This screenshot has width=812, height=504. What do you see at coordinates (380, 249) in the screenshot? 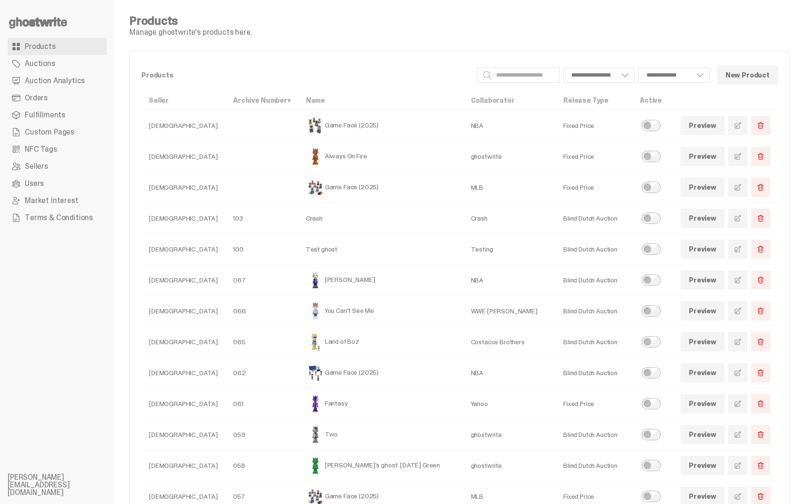
I see `td: Test ghost` at bounding box center [380, 249].